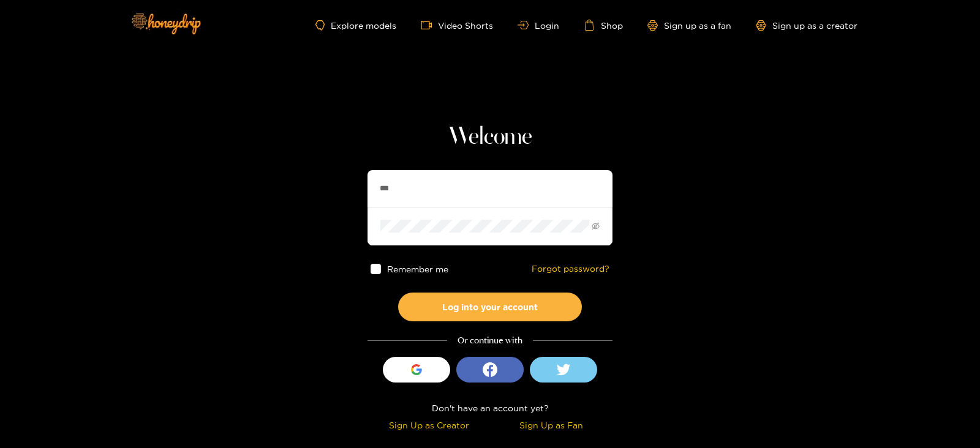 The image size is (980, 448). I want to click on h1: Welcome, so click(490, 137).